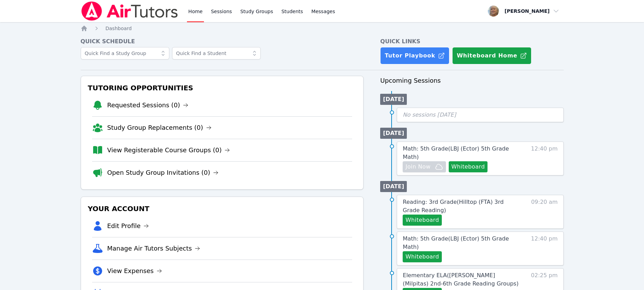 The width and height of the screenshot is (644, 290). Describe the element at coordinates (424, 167) in the screenshot. I see `button: Join Now` at that location.